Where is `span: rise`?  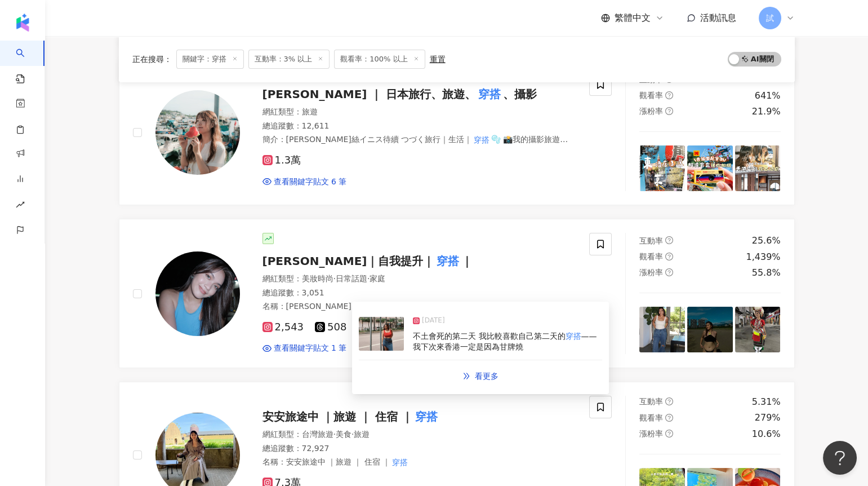 span: rise is located at coordinates (20, 206).